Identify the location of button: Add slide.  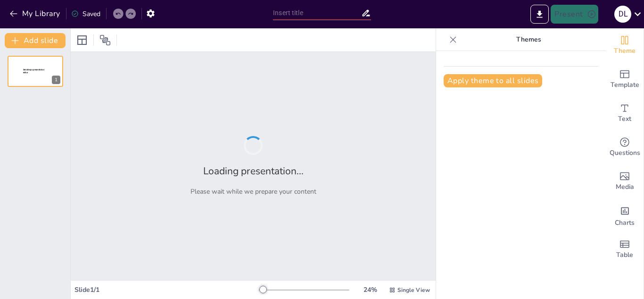
(35, 41).